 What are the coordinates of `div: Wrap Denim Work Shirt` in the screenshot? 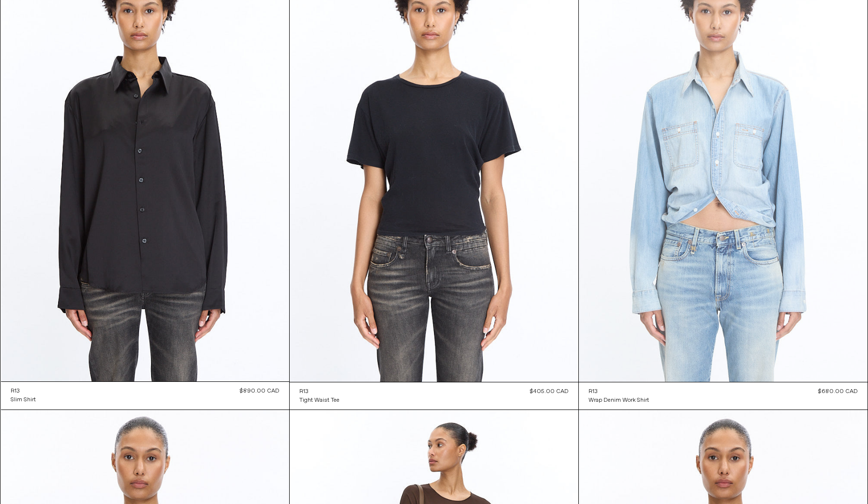 It's located at (618, 400).